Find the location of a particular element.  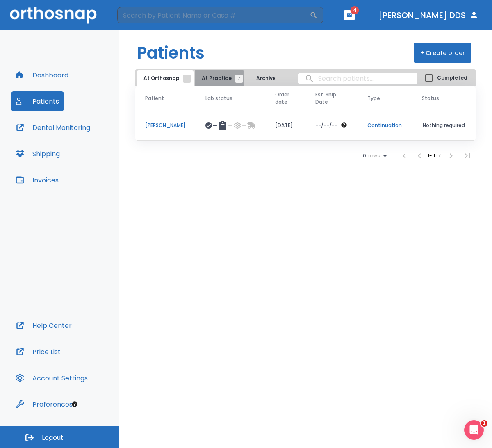

span: At Practice is located at coordinates (220, 78).